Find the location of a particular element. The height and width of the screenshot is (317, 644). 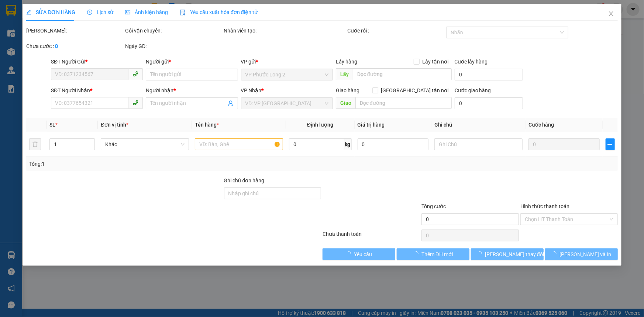

span: Yêu cầu xuất hóa đơn điện tử is located at coordinates (218, 12).